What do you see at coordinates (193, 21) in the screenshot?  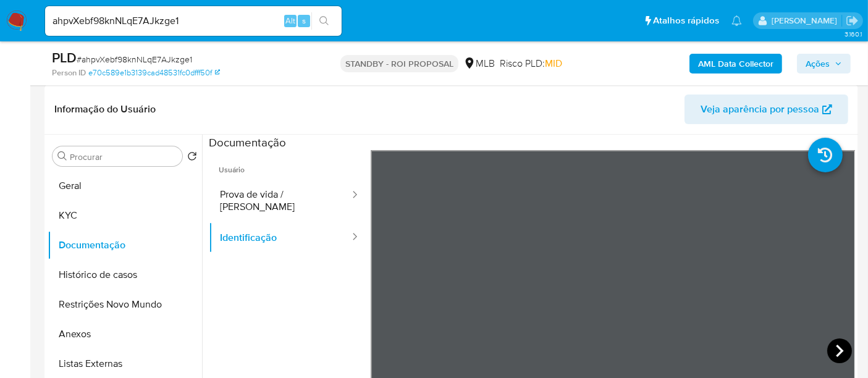 I see `input: Pesquise usuários ou casos...` at bounding box center [193, 21].